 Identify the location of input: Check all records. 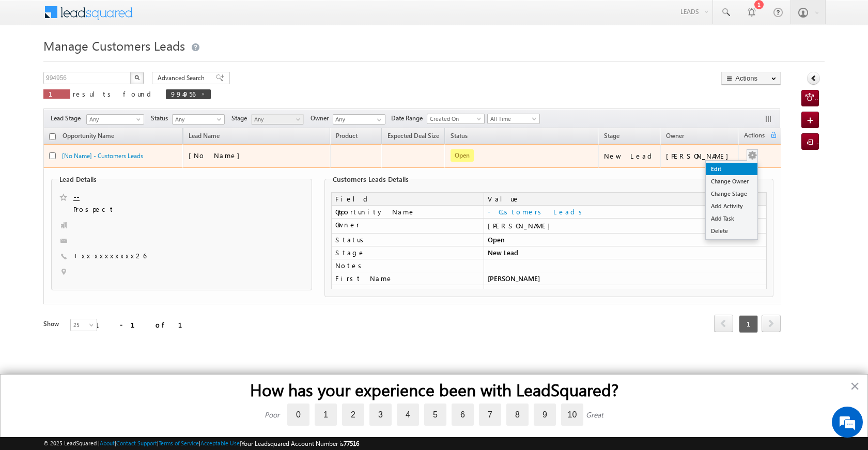
(52, 136).